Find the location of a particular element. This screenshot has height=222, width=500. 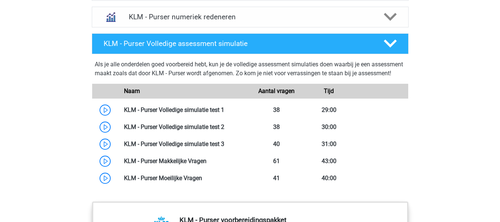

img: numeriek redeneren is located at coordinates (111, 17).